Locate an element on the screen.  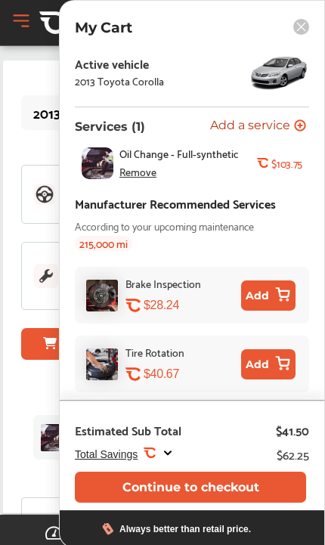
img: steering_logo is located at coordinates (45, 194).